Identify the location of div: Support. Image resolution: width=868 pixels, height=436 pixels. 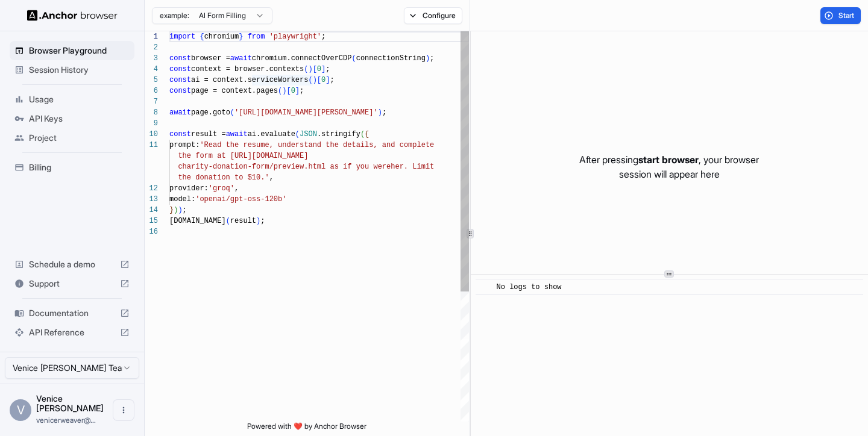
(72, 284).